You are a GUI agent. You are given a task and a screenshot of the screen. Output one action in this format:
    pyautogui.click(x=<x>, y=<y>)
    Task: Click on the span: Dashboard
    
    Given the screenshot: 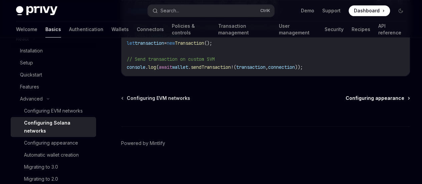 What is the action you would take?
    pyautogui.click(x=367, y=11)
    